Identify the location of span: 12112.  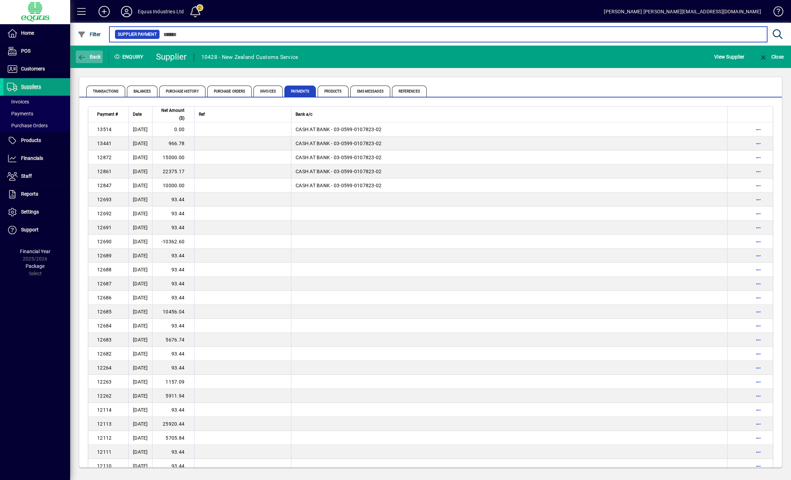
(104, 438).